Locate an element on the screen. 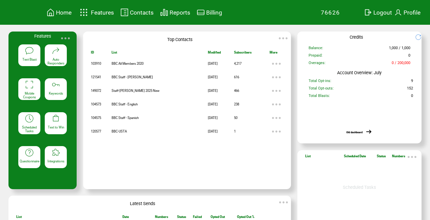 The width and height of the screenshot is (430, 220). span: Home is located at coordinates (64, 13).